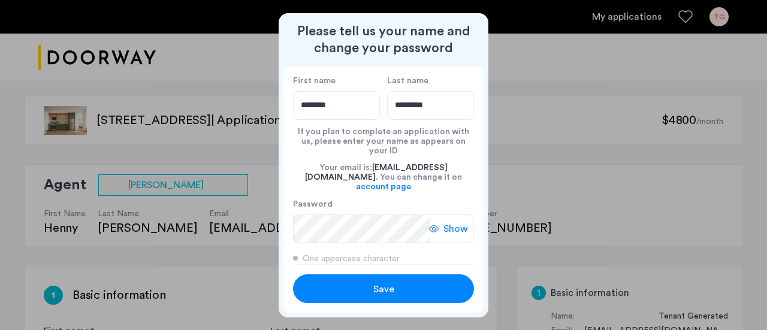 The width and height of the screenshot is (767, 330). What do you see at coordinates (336, 81) in the screenshot?
I see `label: First name` at bounding box center [336, 81].